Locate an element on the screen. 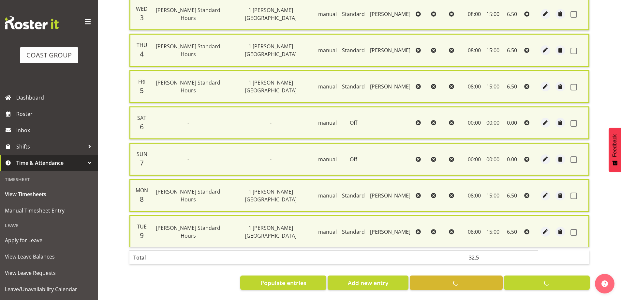 The width and height of the screenshot is (621, 300). button: Feedback - Show survey is located at coordinates (615, 150).